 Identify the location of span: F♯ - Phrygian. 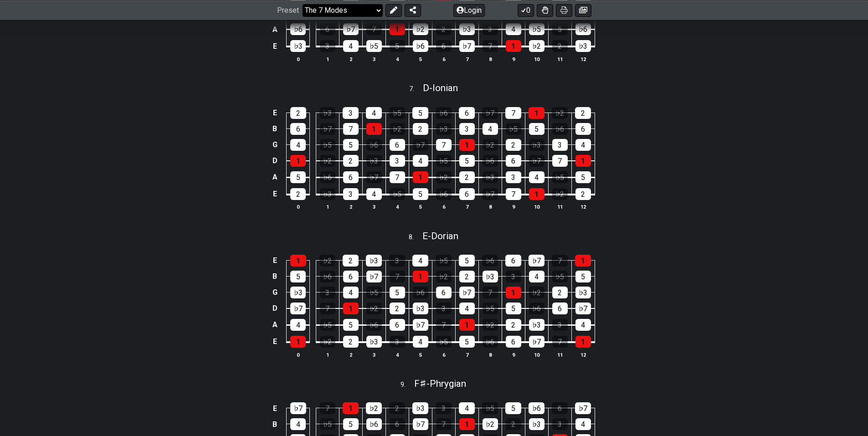
(440, 384).